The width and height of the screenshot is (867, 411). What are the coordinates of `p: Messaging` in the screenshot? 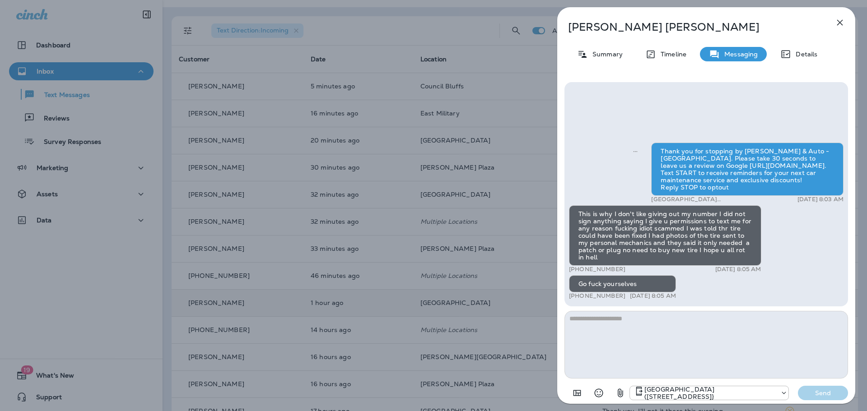 It's located at (739, 54).